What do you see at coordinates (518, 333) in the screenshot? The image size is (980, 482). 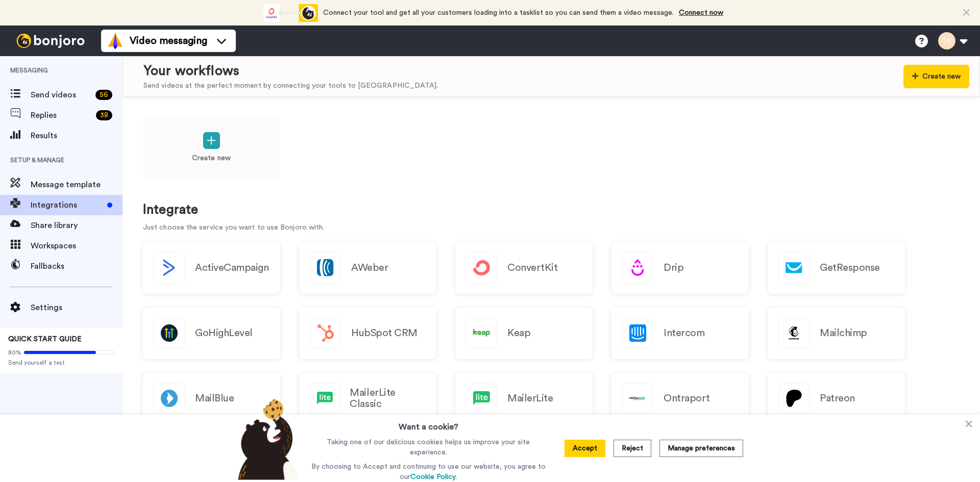 I see `h2: Keap` at bounding box center [518, 333].